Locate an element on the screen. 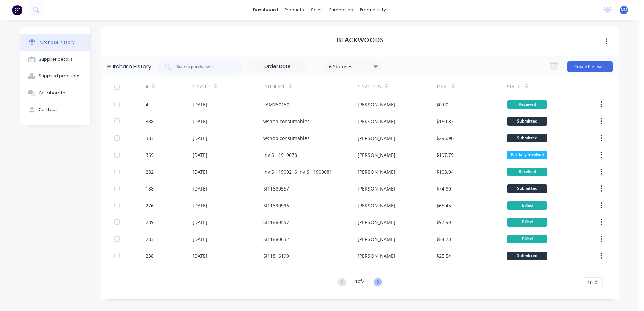 This screenshot has height=311, width=644. div: products is located at coordinates (295, 11).